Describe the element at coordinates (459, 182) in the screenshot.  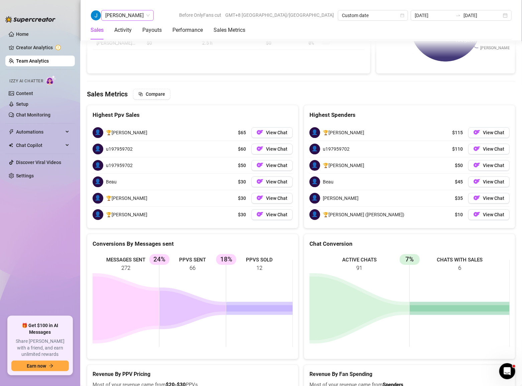
I see `span: $45` at that location.